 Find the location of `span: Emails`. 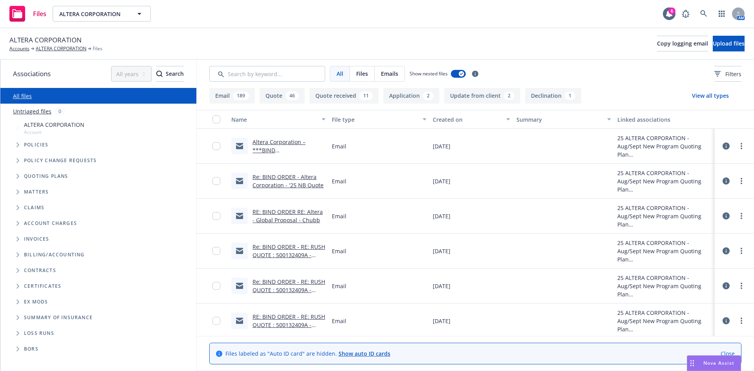

span: Emails is located at coordinates (390, 73).